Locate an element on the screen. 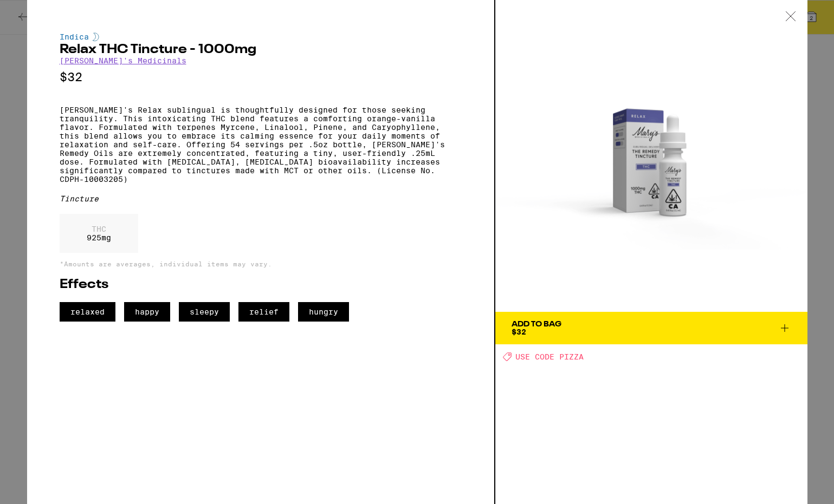 The width and height of the screenshot is (834, 504). span: sleepy is located at coordinates (204, 312).